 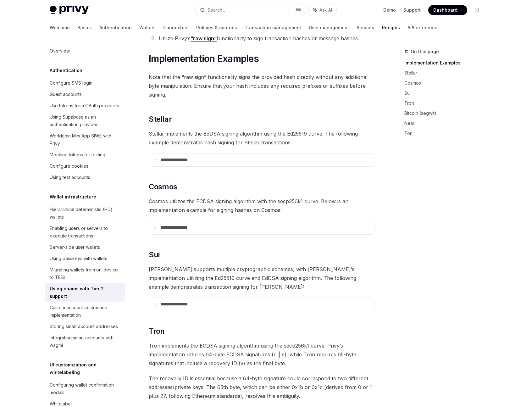 I want to click on a: Authentication, so click(x=116, y=28).